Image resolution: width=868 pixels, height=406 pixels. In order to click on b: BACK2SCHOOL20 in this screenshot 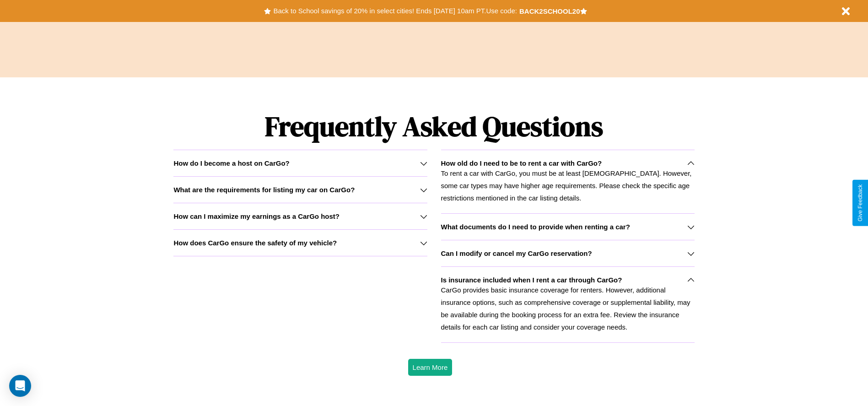, I will do `click(550, 11)`.